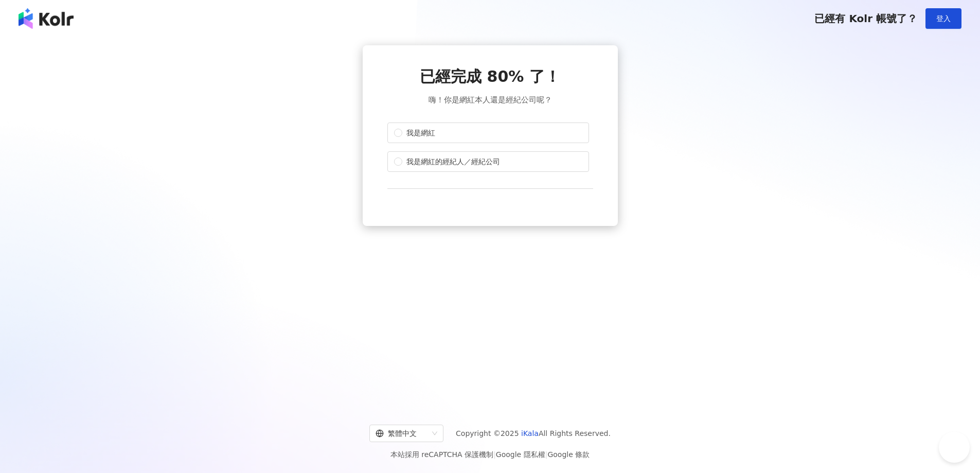 This screenshot has height=473, width=980. What do you see at coordinates (490, 454) in the screenshot?
I see `span: 本站採用 reCAPTCHA 保護機制` at bounding box center [490, 454].